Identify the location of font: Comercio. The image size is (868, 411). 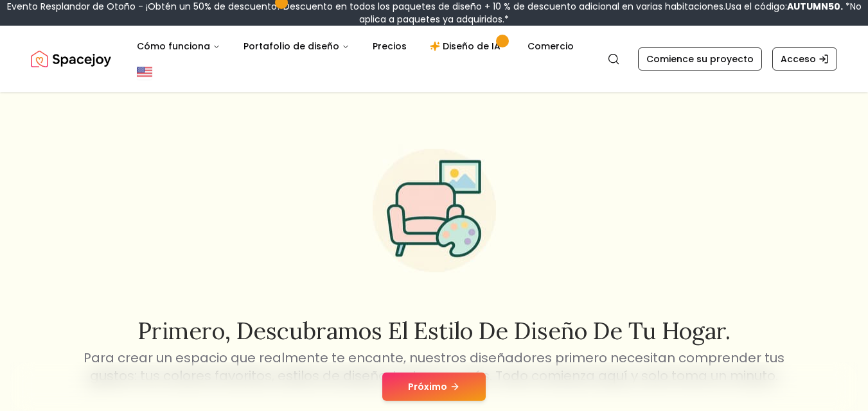
(551, 46).